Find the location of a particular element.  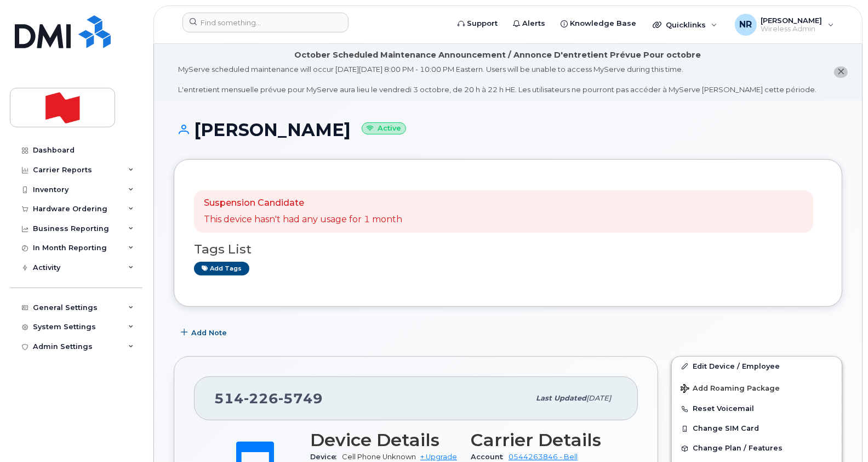

span: Change Plan / Features is located at coordinates (738, 448).